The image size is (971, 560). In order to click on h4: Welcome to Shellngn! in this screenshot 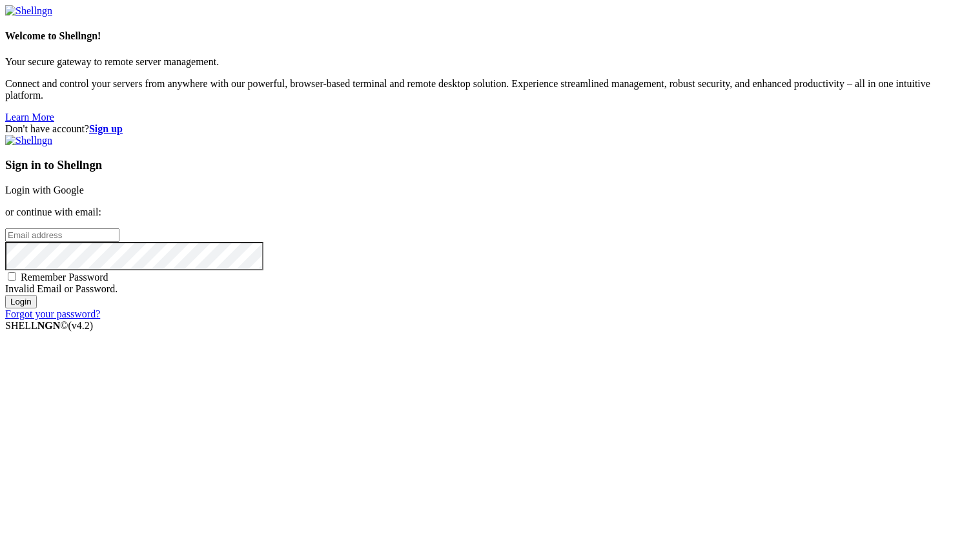, I will do `click(486, 36)`.